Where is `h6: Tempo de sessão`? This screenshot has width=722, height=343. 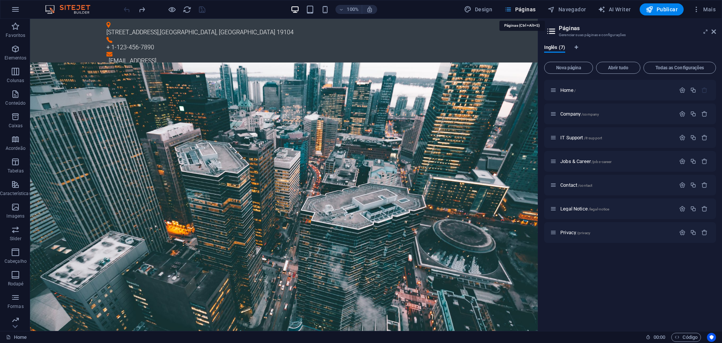
h6: Tempo de sessão is located at coordinates (656, 337).